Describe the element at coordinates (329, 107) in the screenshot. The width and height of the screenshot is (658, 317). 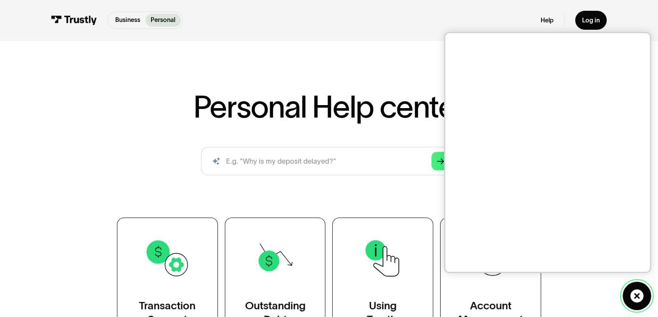
I see `h1: Personal Help center` at that location.